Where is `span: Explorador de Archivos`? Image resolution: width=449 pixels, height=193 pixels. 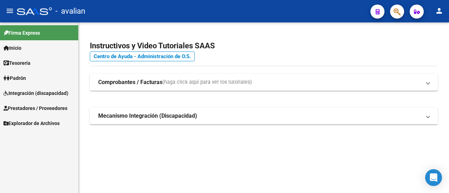
span: Explorador de Archivos is located at coordinates (32, 123).